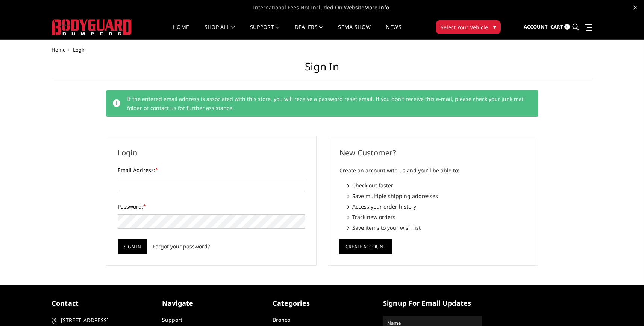  Describe the element at coordinates (557, 27) in the screenshot. I see `span: Cart` at that location.